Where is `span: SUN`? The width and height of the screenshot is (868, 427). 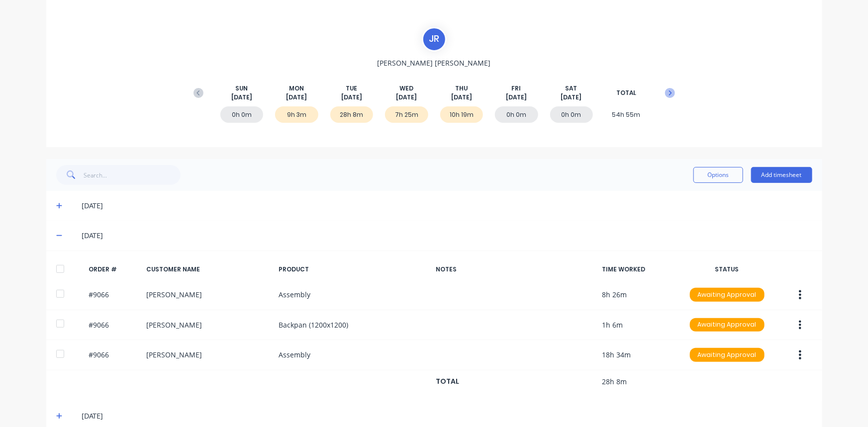
span: SUN is located at coordinates (242, 88).